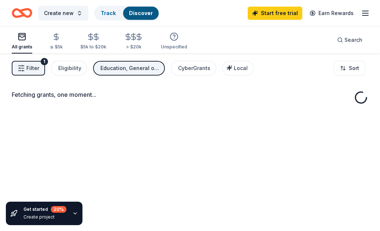 Image resolution: width=380 pixels, height=231 pixels. Describe the element at coordinates (134, 47) in the screenshot. I see `div: > $20k` at that location.